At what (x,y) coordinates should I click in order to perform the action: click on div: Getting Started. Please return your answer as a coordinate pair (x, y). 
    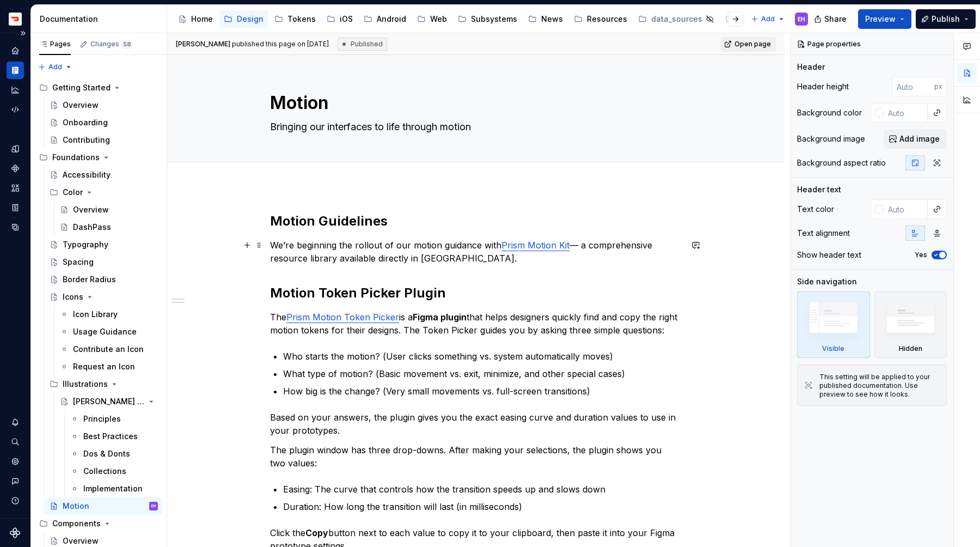
    Looking at the image, I should click on (81, 88).